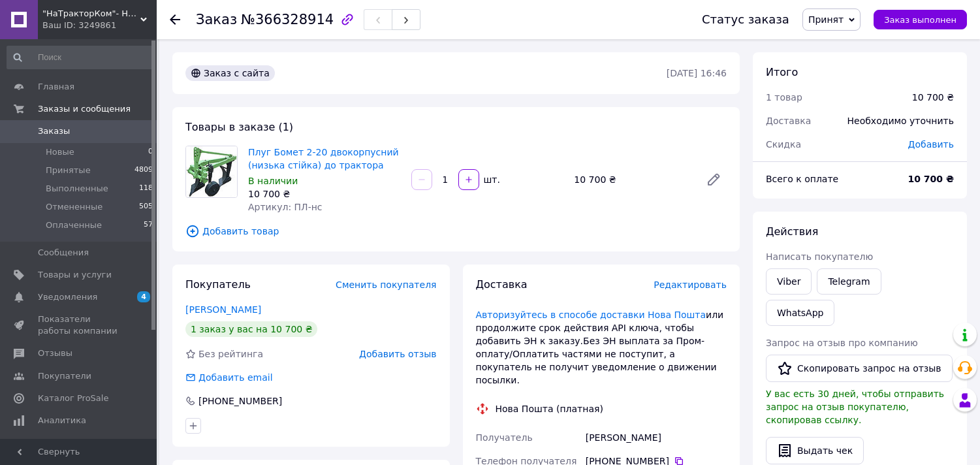 The width and height of the screenshot is (980, 465). What do you see at coordinates (230, 354) in the screenshot?
I see `span: Без рейтинга` at bounding box center [230, 354].